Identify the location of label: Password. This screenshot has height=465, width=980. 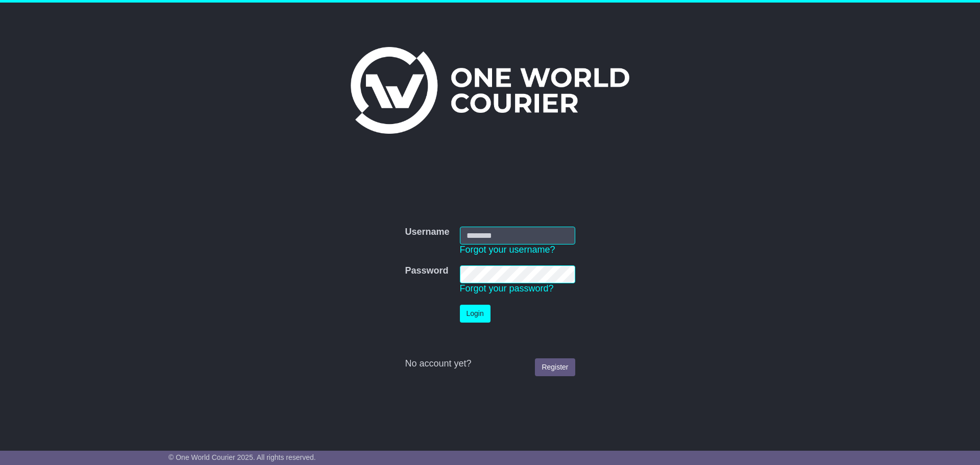
(426, 271).